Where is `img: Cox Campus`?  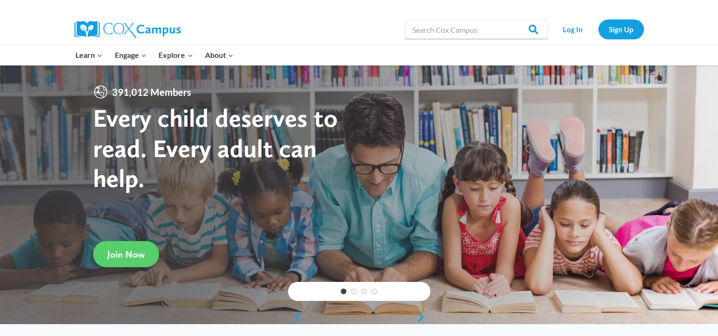
img: Cox Campus is located at coordinates (128, 29).